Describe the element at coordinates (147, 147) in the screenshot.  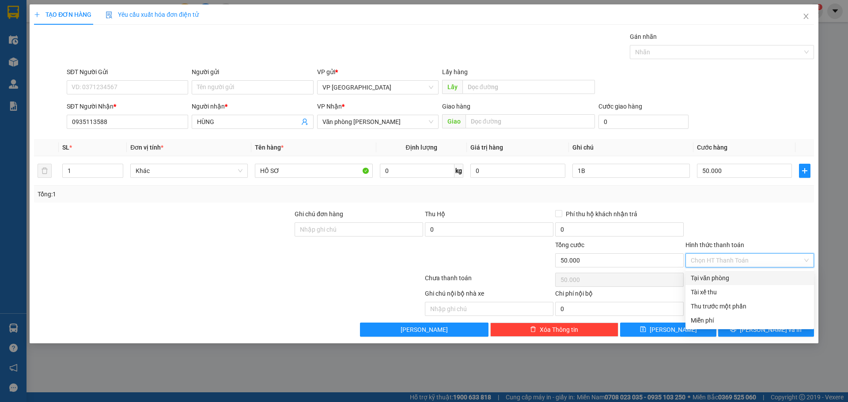
I see `span: Đơn vị tính` at that location.